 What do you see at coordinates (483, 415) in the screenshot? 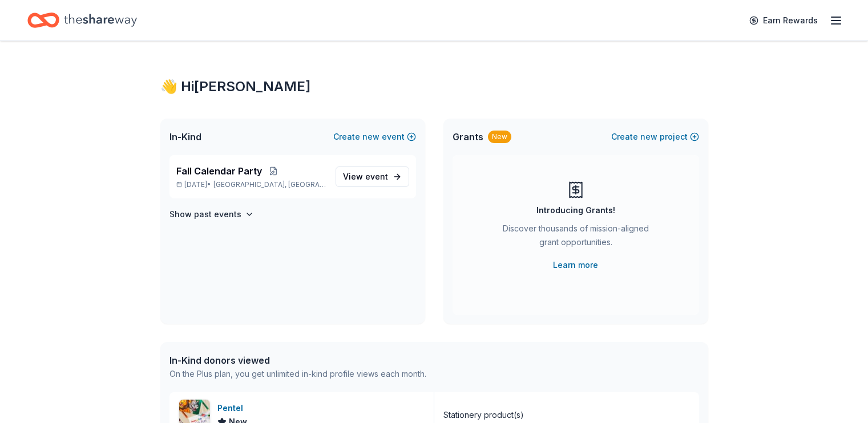
I see `div: Stationery product(s)` at bounding box center [483, 415].